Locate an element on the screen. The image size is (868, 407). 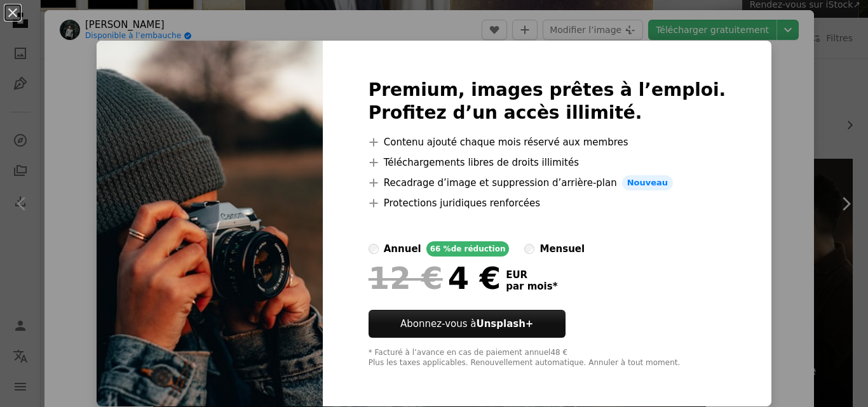
div: * Facturé à l’avance en cas de paiement annuel 48 € Plus les taxes applicables. Renouvellement au... is located at coordinates (548, 358).